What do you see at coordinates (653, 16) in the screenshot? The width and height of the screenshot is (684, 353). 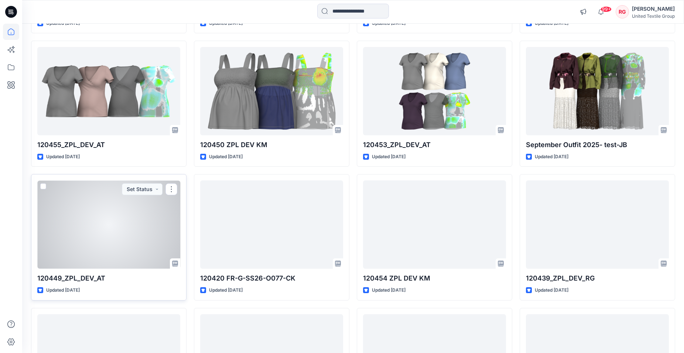 I see `div: United Textile Group` at bounding box center [653, 16].